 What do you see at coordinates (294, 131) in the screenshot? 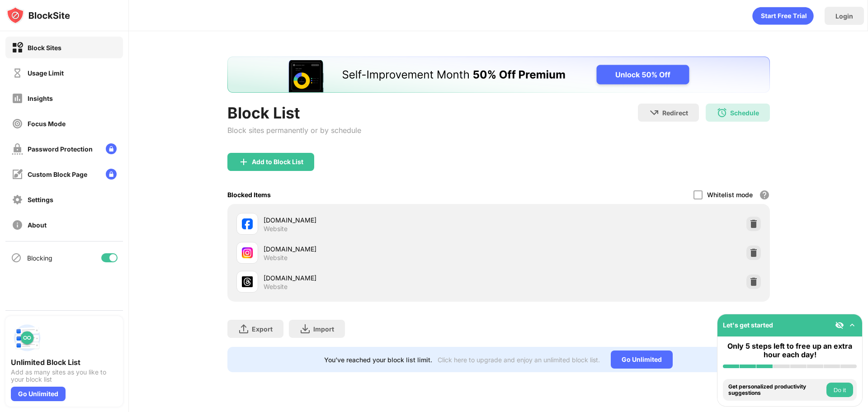
I see `div: Block sites permanently or by schedule` at bounding box center [294, 131].